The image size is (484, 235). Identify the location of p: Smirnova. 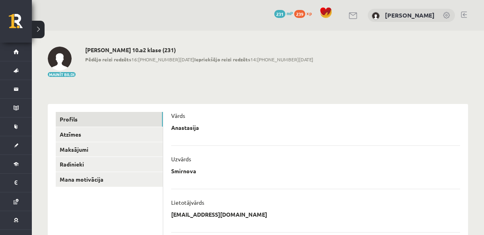
(184, 171).